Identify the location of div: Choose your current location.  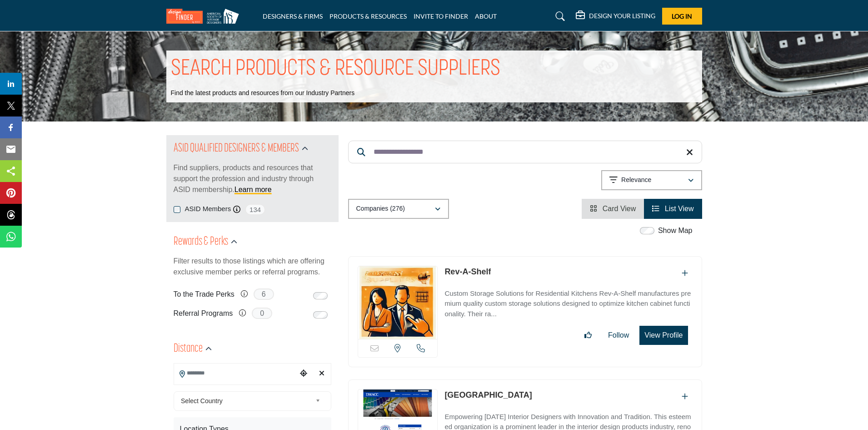
(303, 374).